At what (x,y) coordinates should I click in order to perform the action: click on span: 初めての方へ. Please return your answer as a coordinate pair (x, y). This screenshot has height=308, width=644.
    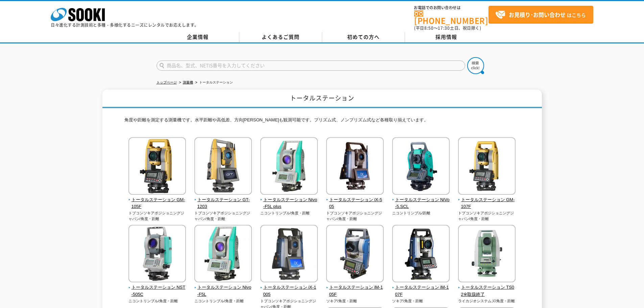
    Looking at the image, I should click on (363, 37).